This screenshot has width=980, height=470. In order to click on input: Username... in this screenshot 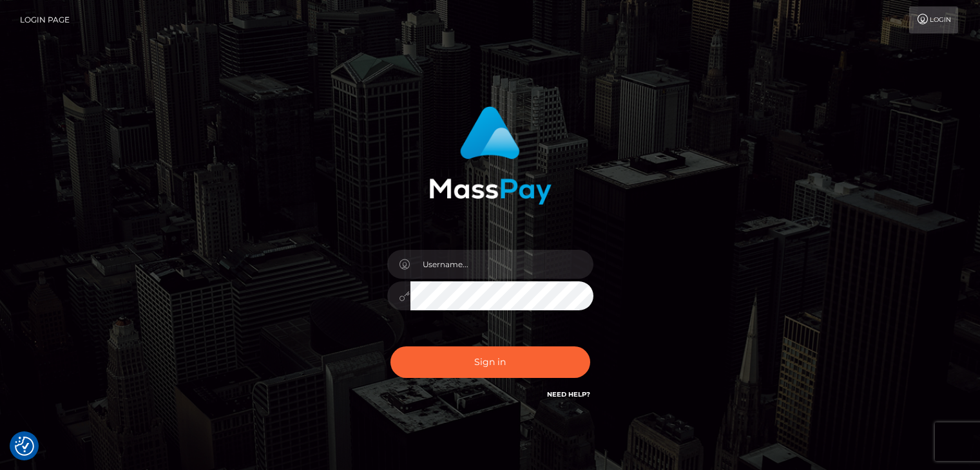, I will do `click(502, 264)`.